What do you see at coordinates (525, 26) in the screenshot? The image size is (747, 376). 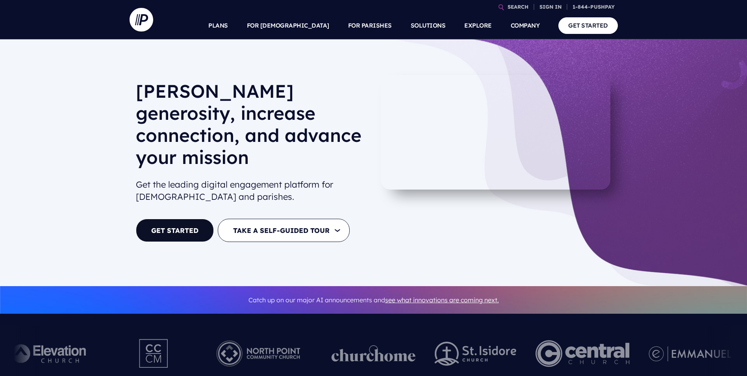 I see `a: COMPANY` at bounding box center [525, 26].